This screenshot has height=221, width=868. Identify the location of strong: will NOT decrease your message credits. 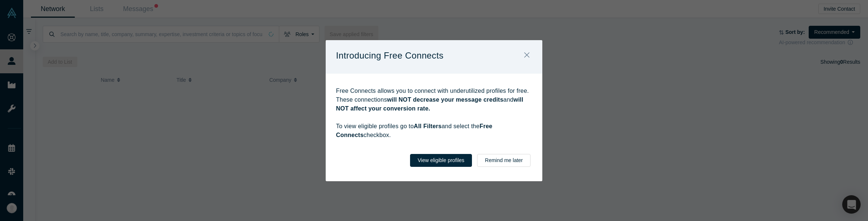
(445, 99).